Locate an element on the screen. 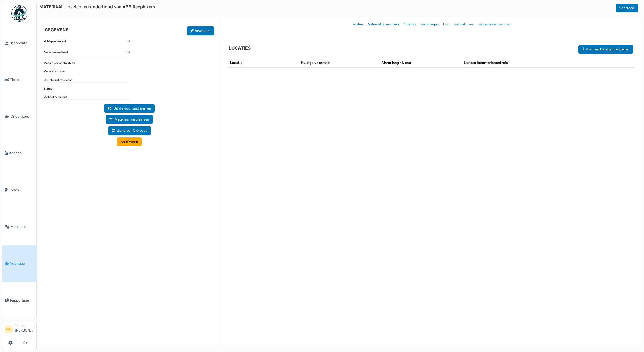 The height and width of the screenshot is (352, 644). dt: Huidige voorraad is located at coordinates (55, 43).